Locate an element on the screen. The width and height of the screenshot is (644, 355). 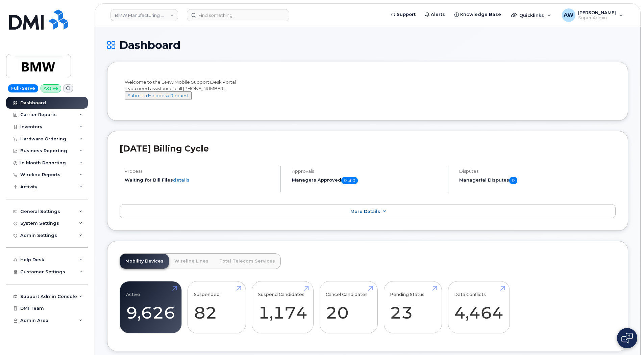
a: Data Conflicts 4,464 is located at coordinates (479, 308).